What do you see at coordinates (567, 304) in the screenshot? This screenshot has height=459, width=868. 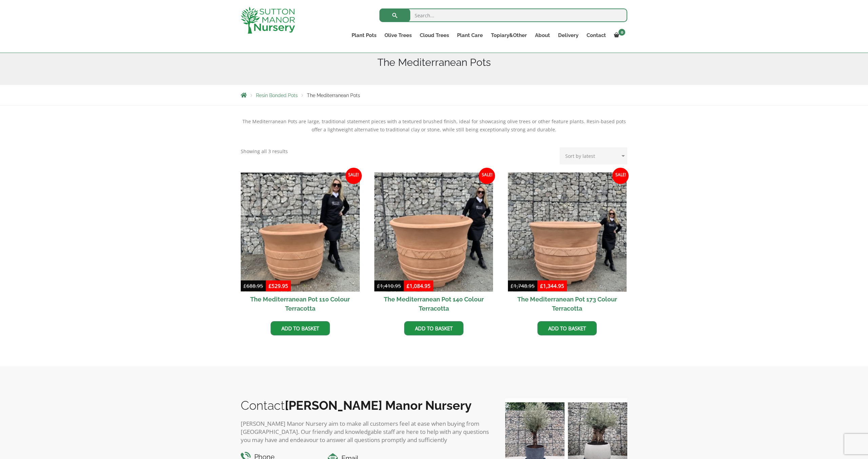 I see `h2: The Mediterranean Pot 173 Colour Terracotta` at bounding box center [567, 304].